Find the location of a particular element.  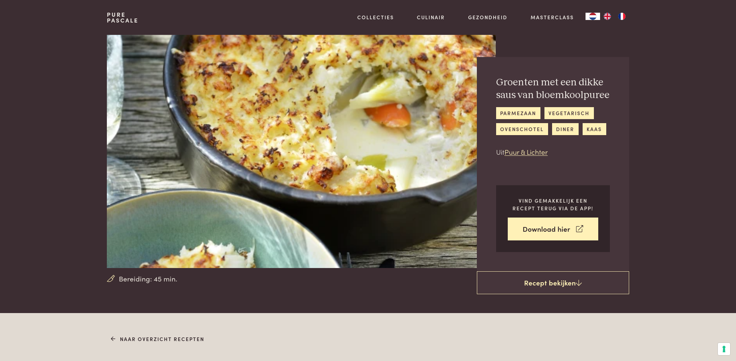

a: parmezaan is located at coordinates (519, 113).